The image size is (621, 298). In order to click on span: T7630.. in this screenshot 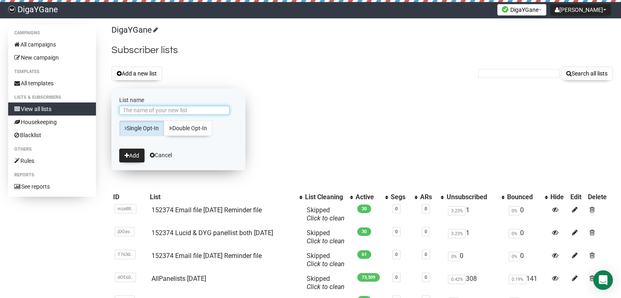, I will do `click(125, 254)`.